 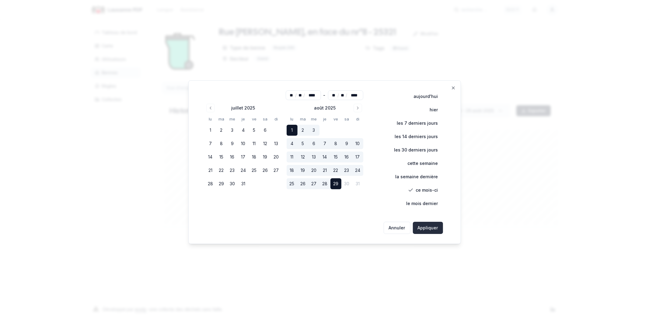 I want to click on button: 31, so click(x=243, y=184).